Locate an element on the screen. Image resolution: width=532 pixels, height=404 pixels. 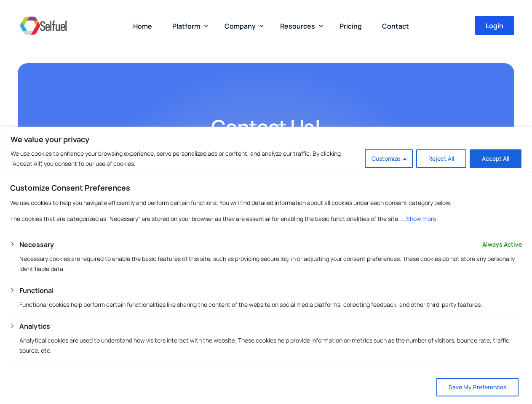
span: Home is located at coordinates (142, 26).